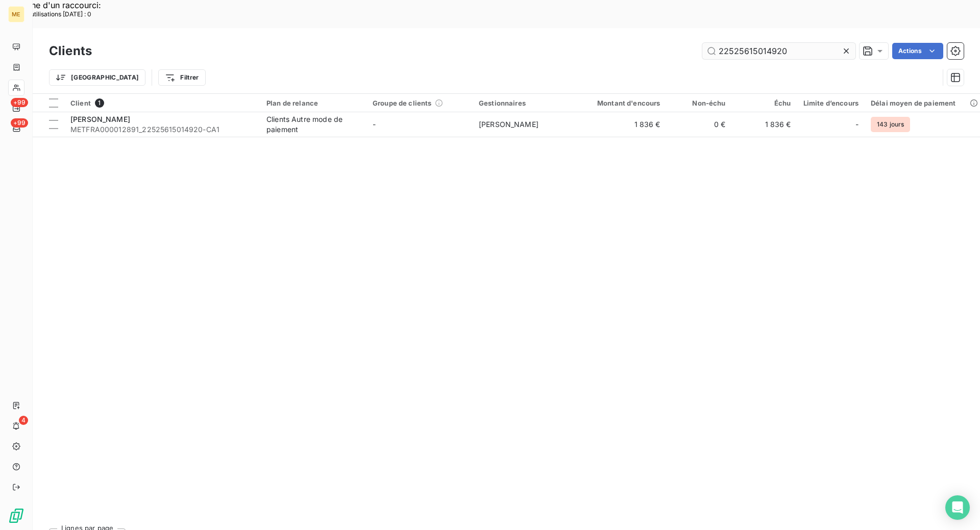 This screenshot has height=530, width=980. What do you see at coordinates (831, 102) in the screenshot?
I see `div: Limite d’encours` at bounding box center [831, 102].